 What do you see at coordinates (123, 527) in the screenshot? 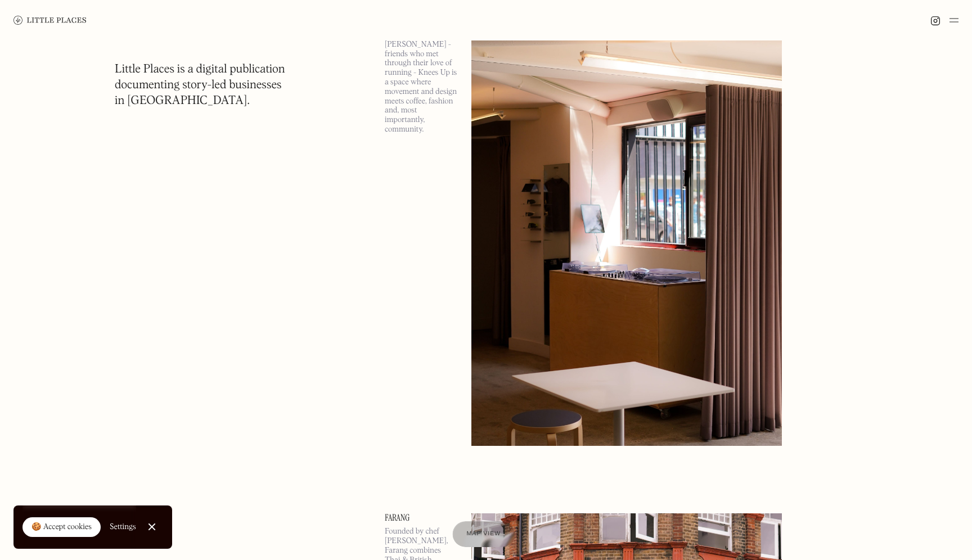
I see `a: Settings` at bounding box center [123, 527].